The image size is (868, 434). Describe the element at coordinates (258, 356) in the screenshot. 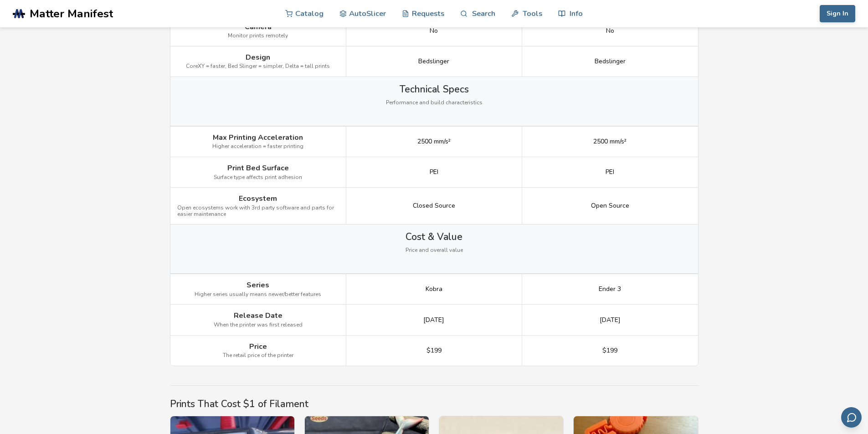

I see `span: The retail price of the printer` at that location.